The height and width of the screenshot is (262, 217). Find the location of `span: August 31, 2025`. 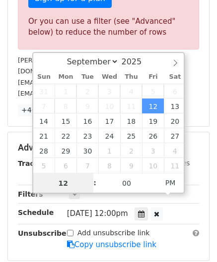

span: August 31, 2025 is located at coordinates (44, 91).